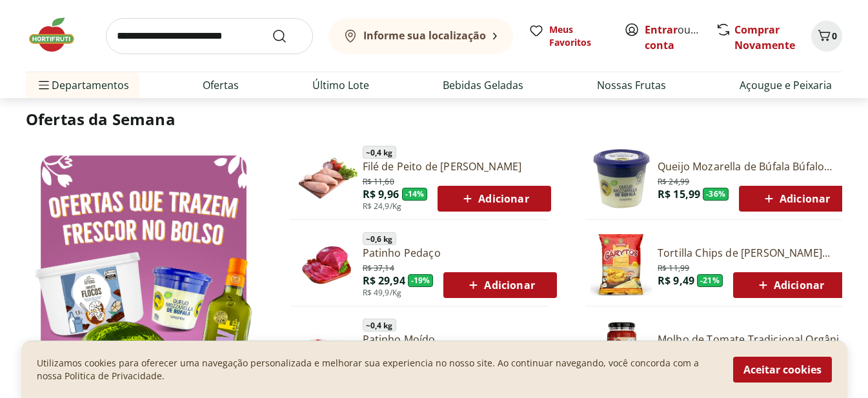  What do you see at coordinates (826, 36) in the screenshot?
I see `button: Carrinho` at bounding box center [826, 36].